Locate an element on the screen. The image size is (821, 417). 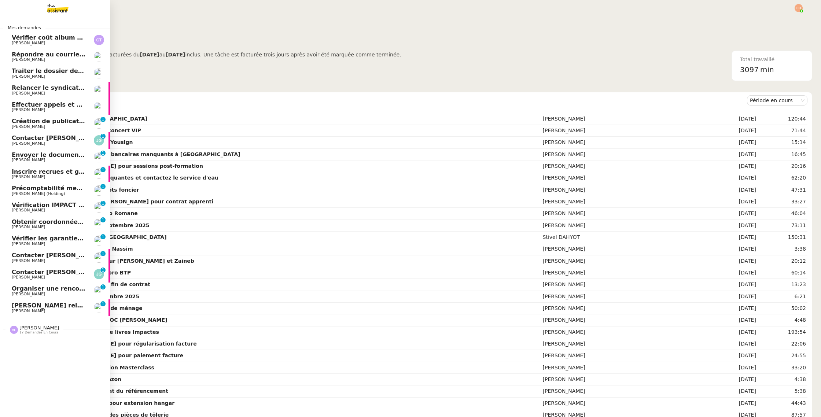
strong: Facture_La Fare_3 septembre 2025 is located at coordinates (89, 296).